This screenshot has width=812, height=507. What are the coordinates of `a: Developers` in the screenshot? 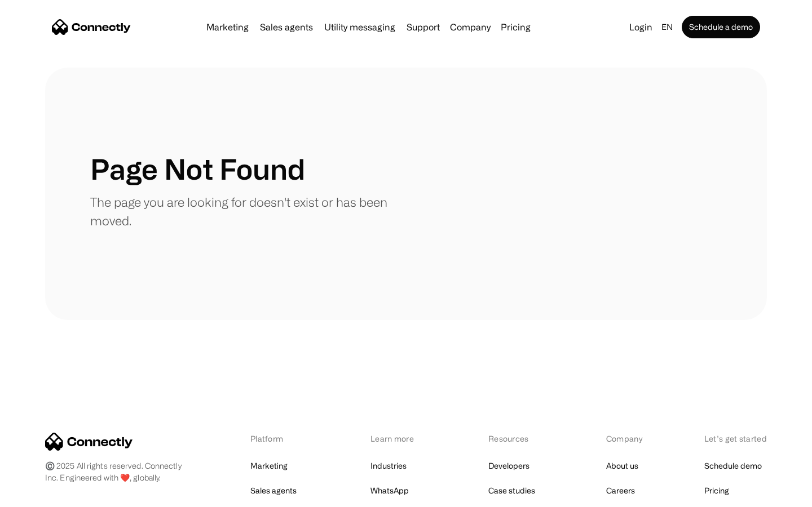 It's located at (509, 466).